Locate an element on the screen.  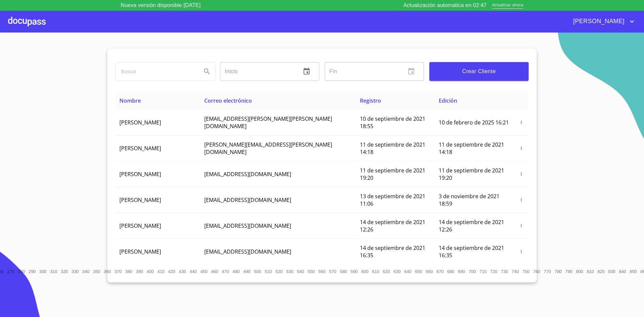
button: Search is located at coordinates (207, 72).